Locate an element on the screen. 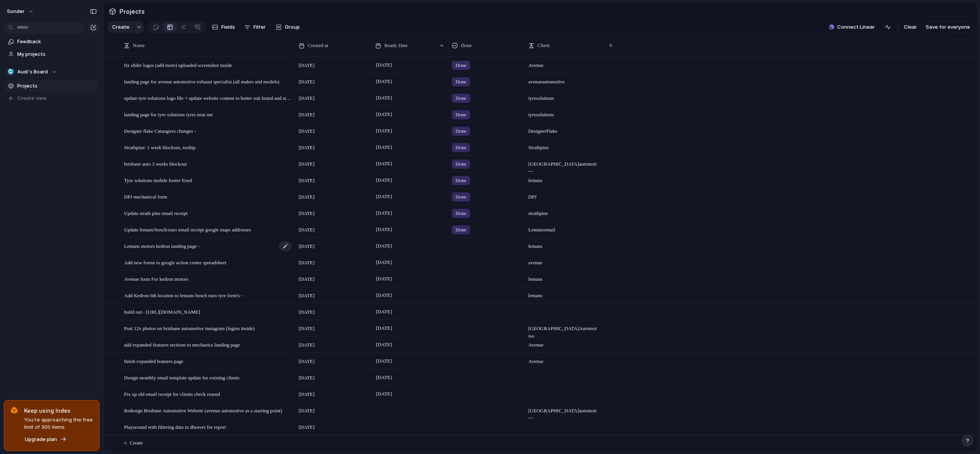  button: 🥶Audi's Board is located at coordinates (52, 72).